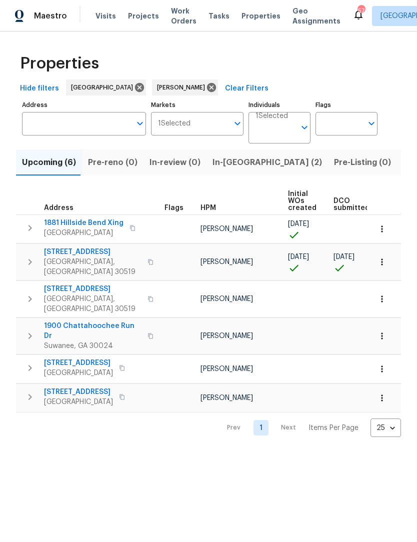 The height and width of the screenshot is (542, 417). I want to click on span: DCO submitted, so click(352, 205).